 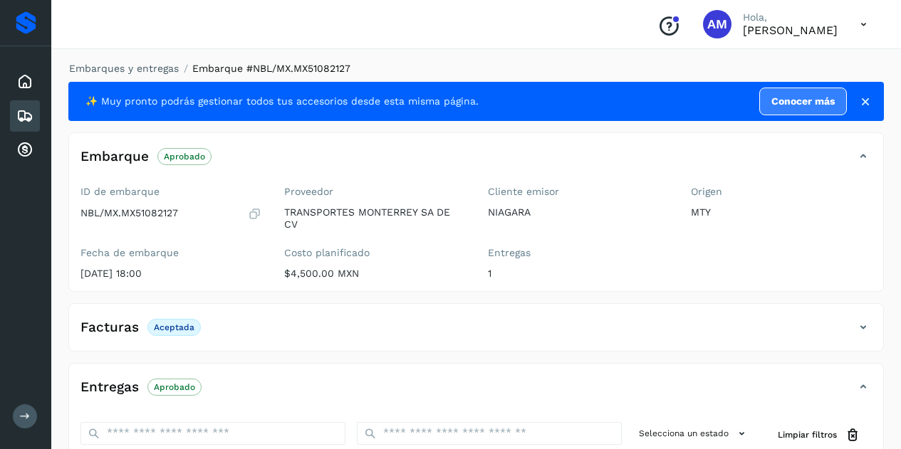 I want to click on h4: Embarque, so click(x=115, y=157).